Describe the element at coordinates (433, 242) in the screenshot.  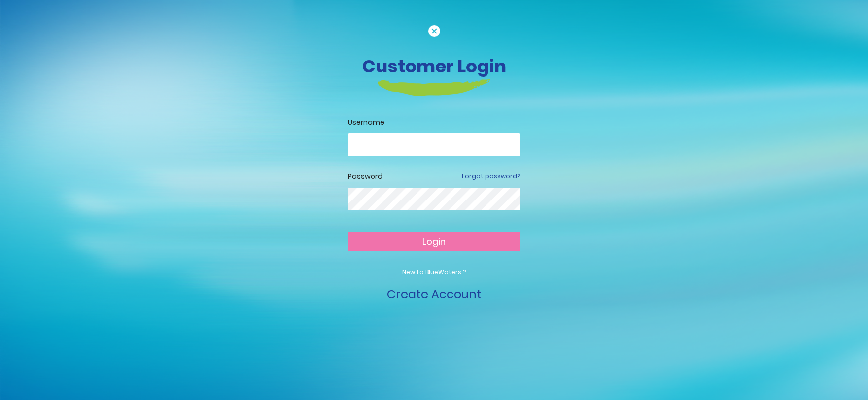
I see `button: Login` at that location.